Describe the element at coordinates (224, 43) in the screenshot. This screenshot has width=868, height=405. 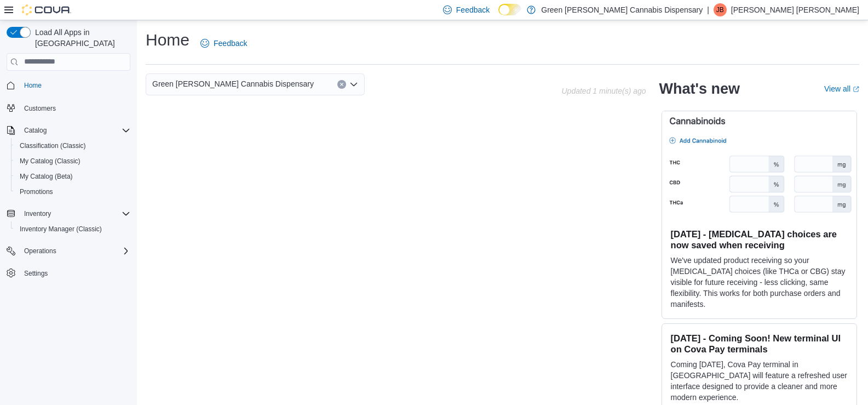
I see `a: Feedback` at that location.